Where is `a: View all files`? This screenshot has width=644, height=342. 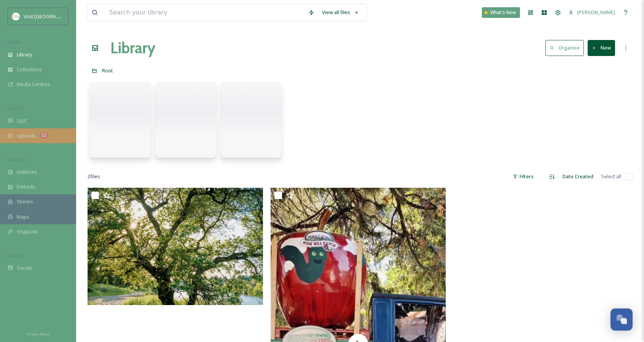
a: View all files is located at coordinates (341, 12).